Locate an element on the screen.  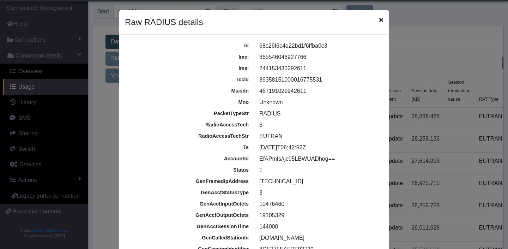
div: genAcctOutputOctets is located at coordinates (188, 215).